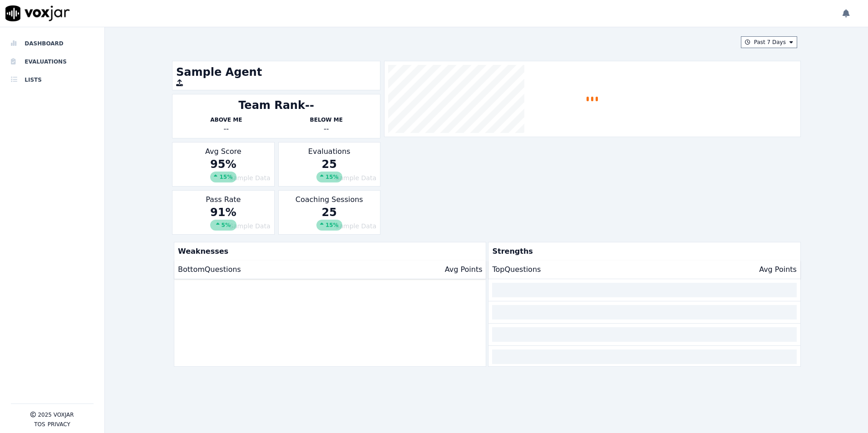  I want to click on p: 2025 Voxjar, so click(55, 415).